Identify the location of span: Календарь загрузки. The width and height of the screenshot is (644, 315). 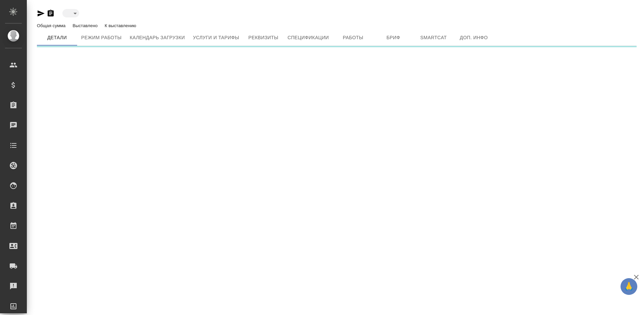
(158, 37).